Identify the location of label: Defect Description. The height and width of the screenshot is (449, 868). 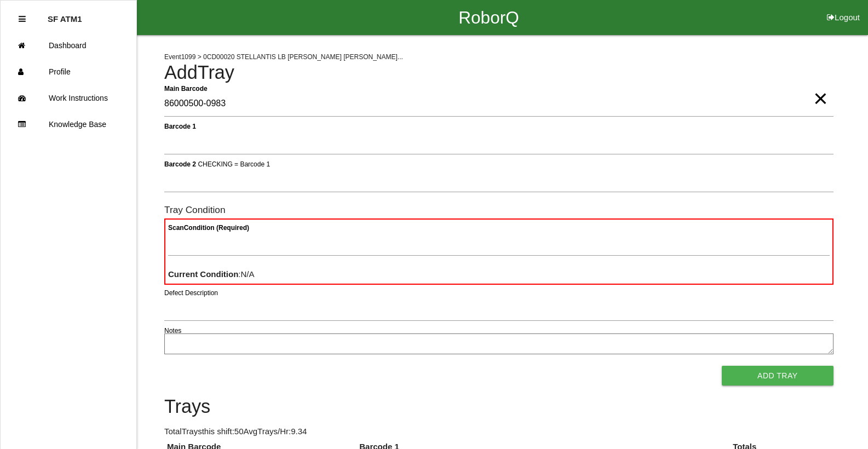
(191, 293).